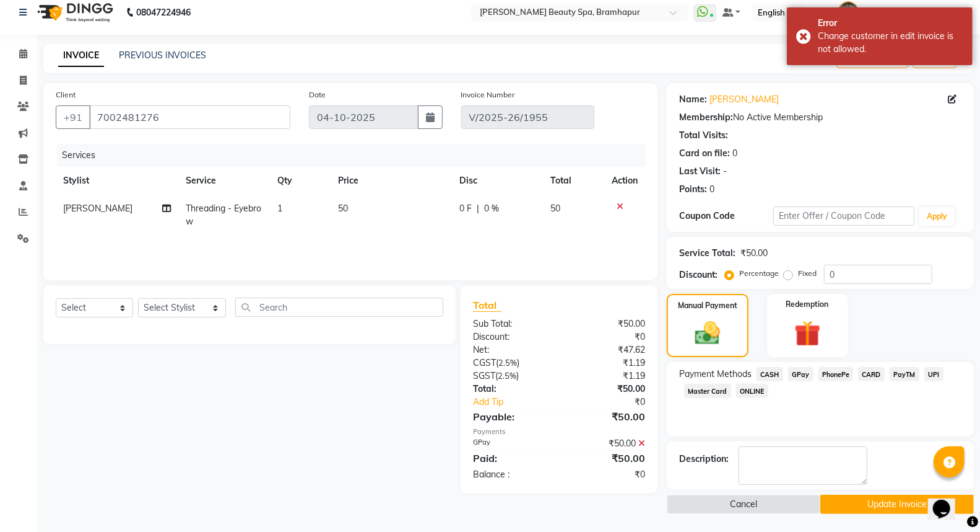 The width and height of the screenshot is (980, 532). Describe the element at coordinates (808, 274) in the screenshot. I see `label: Fixed` at that location.